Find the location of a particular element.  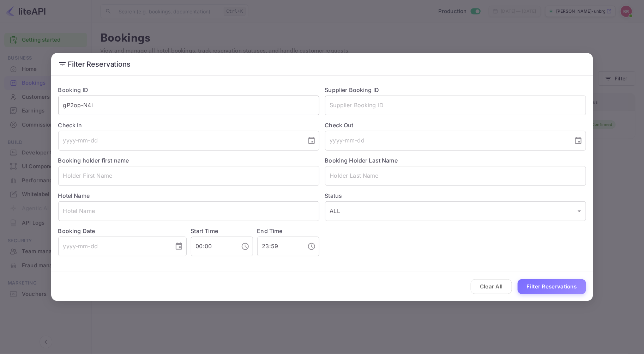

label: End Time is located at coordinates (270, 231).